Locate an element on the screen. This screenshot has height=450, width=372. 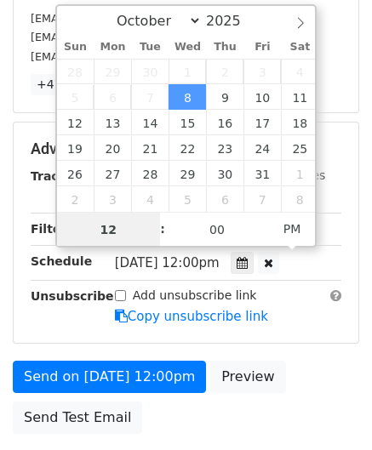
span: October 29, 2025 is located at coordinates (187, 174).